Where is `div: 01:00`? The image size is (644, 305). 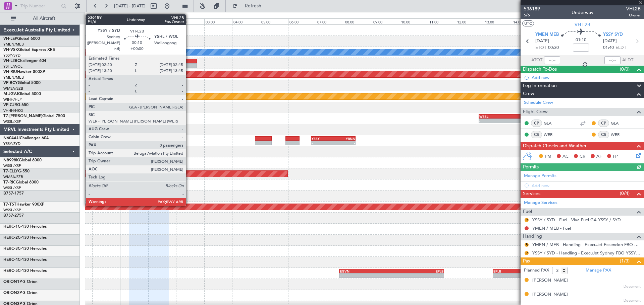
div: 01:00 is located at coordinates (162, 22).